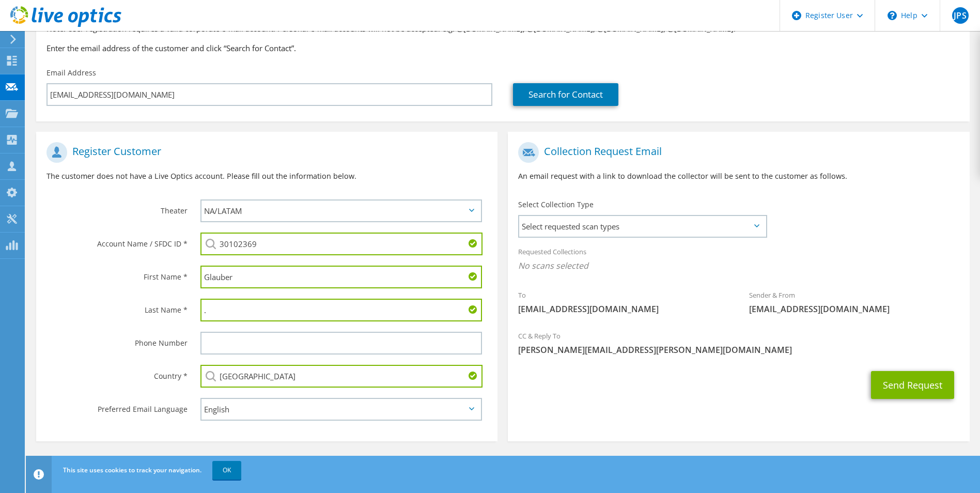  What do you see at coordinates (264, 152) in the screenshot?
I see `h1: Register Customer` at bounding box center [264, 152].